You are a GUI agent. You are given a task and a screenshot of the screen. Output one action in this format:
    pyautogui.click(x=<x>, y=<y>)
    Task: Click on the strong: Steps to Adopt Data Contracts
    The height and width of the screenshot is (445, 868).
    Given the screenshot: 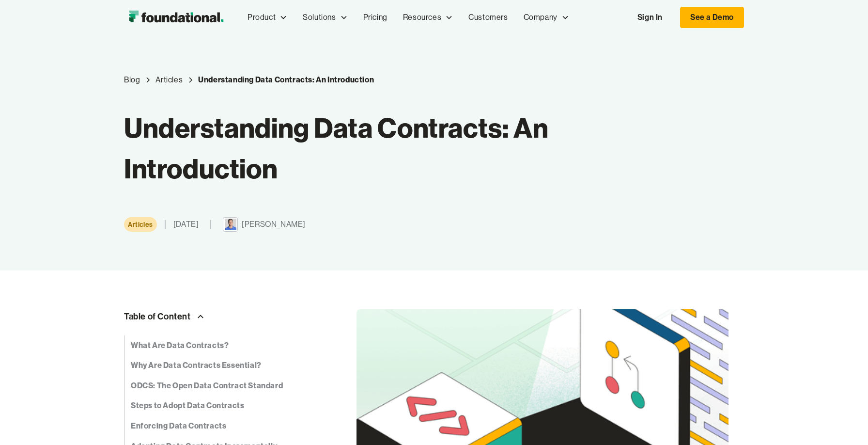 What is the action you would take?
    pyautogui.click(x=187, y=405)
    